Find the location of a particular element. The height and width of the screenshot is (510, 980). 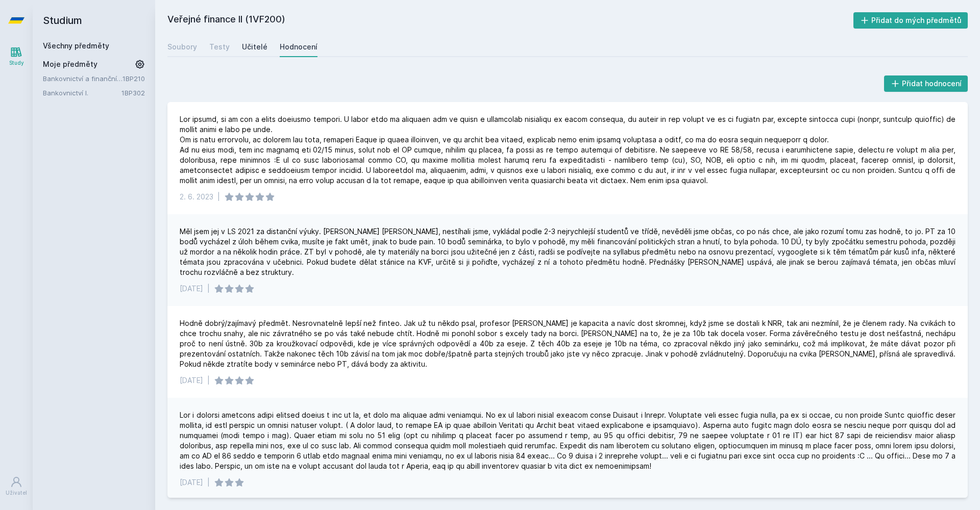

a: Bankovnictví a finanční instituce is located at coordinates (83, 79).